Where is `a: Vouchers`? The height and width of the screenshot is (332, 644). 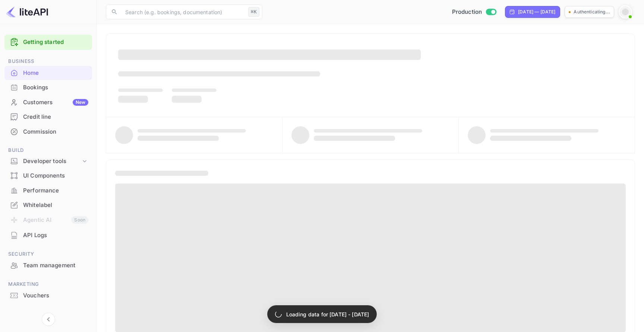
a: Vouchers is located at coordinates (48, 296).